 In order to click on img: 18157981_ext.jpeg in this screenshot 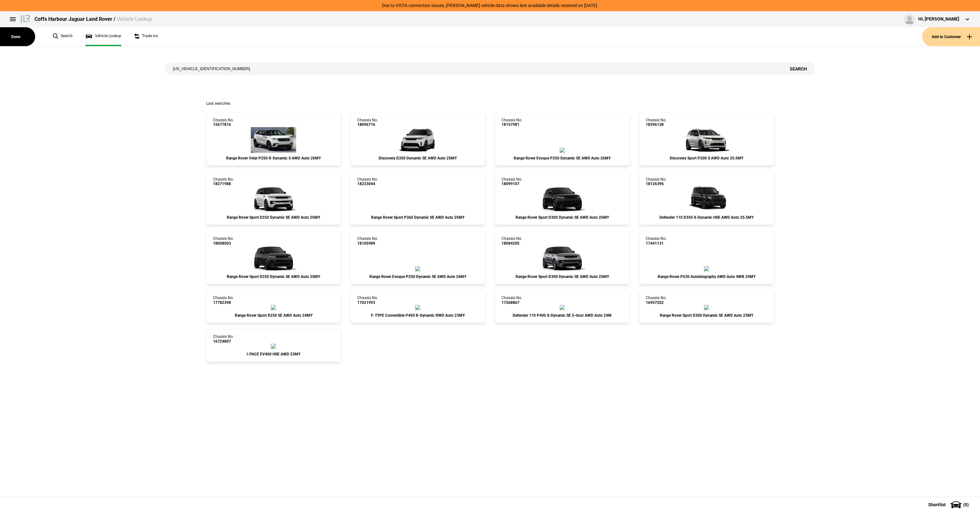, I will do `click(562, 150)`.